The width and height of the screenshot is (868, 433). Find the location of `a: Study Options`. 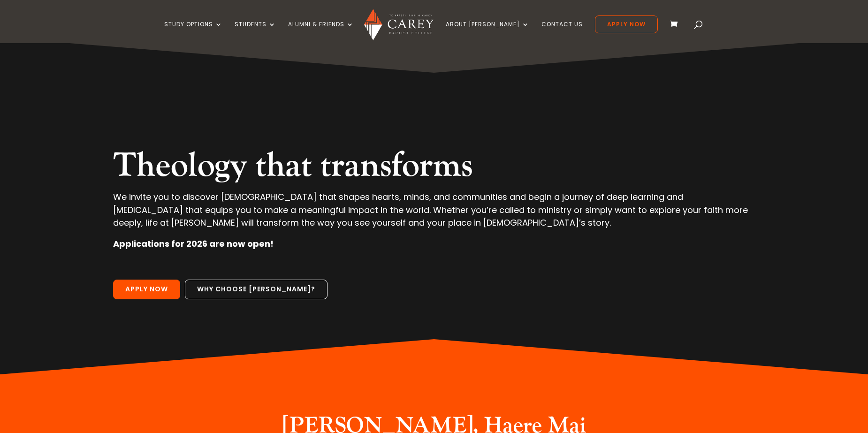

a: Study Options is located at coordinates (193, 32).